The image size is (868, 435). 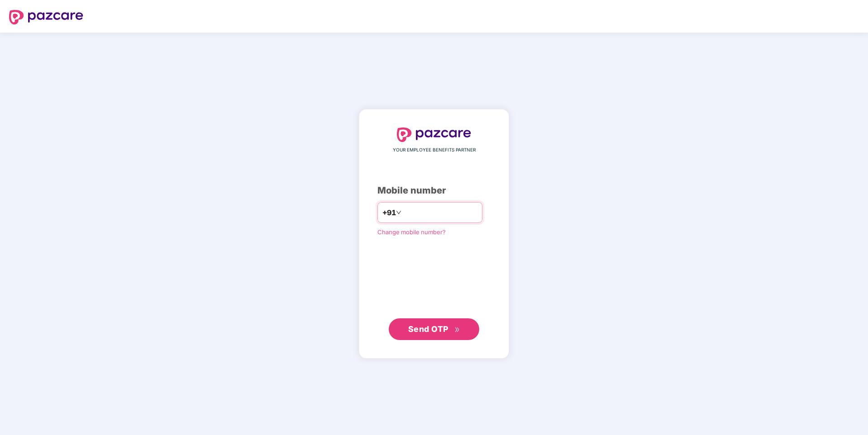 What do you see at coordinates (411, 232) in the screenshot?
I see `span: Change mobile number?` at bounding box center [411, 232].